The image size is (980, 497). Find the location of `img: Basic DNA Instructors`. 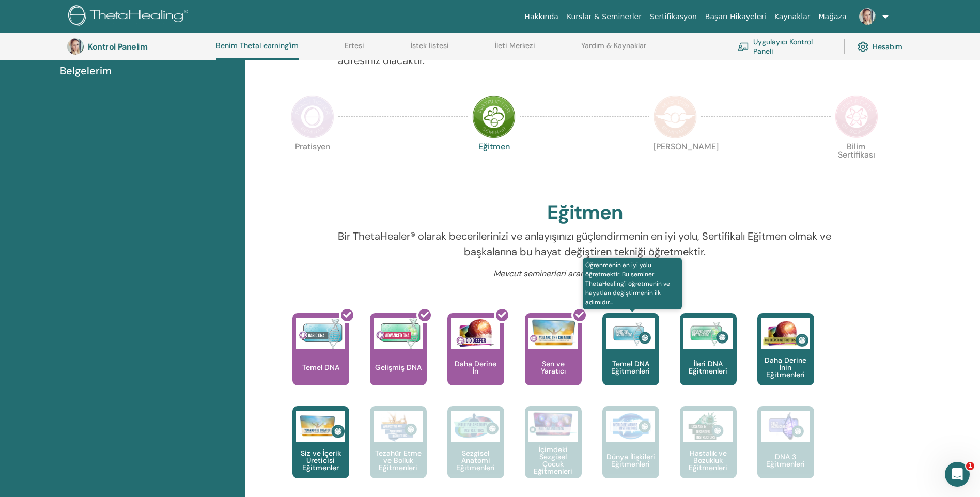

img: Basic DNA Instructors is located at coordinates (630, 334).